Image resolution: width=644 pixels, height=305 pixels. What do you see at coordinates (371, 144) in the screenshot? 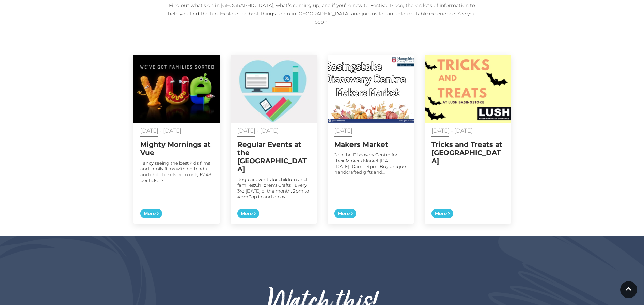
I see `h2: Makers Market` at bounding box center [371, 144].